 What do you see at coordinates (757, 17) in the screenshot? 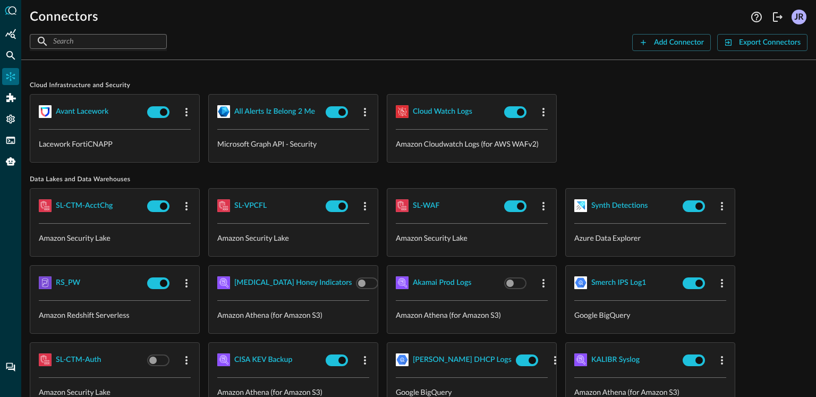
I see `button: Help` at bounding box center [757, 17].